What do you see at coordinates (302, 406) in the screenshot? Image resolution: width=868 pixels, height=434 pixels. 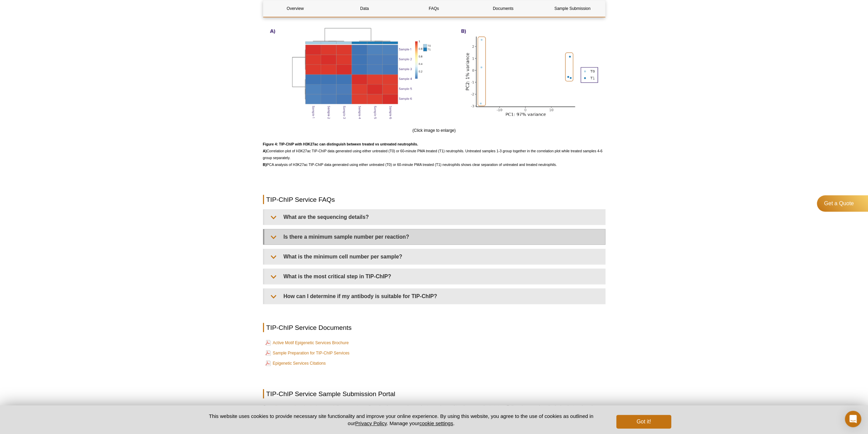 I see `a: online sample submission portal` at bounding box center [302, 406].